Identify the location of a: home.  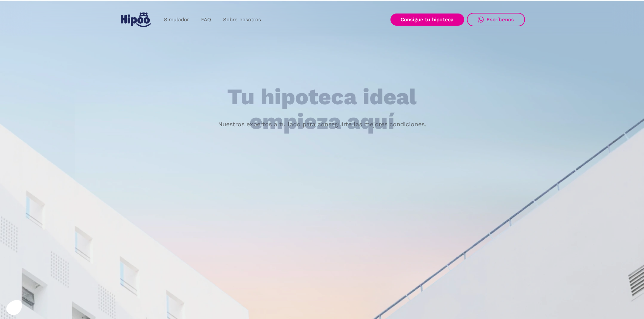
(136, 20).